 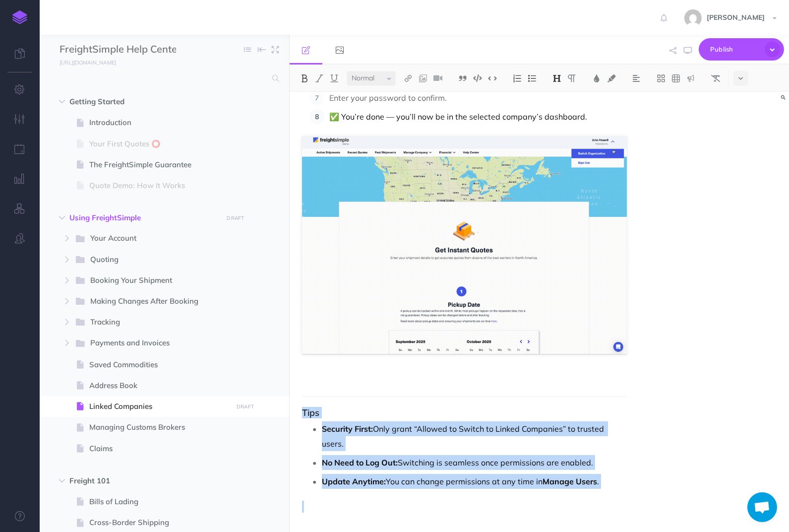 I want to click on span: Introduction, so click(x=159, y=122).